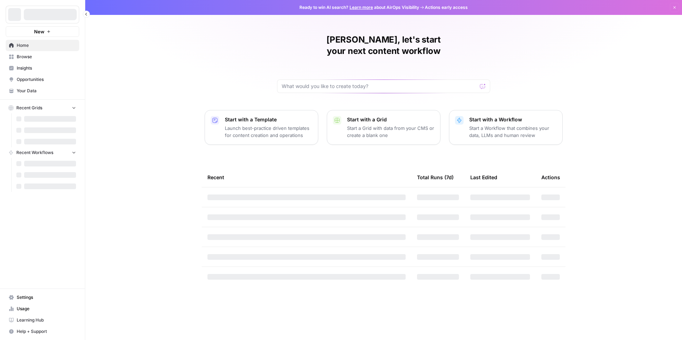 The image size is (682, 340). I want to click on button: New, so click(42, 32).